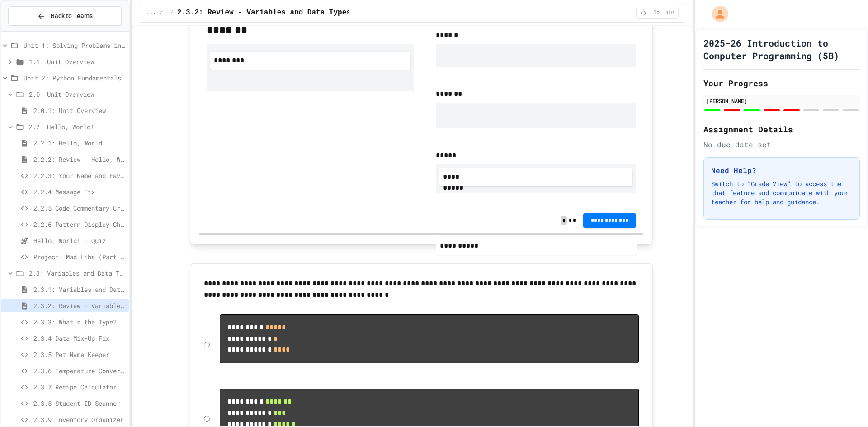 This screenshot has height=427, width=868. I want to click on h2: Assignment Details, so click(782, 129).